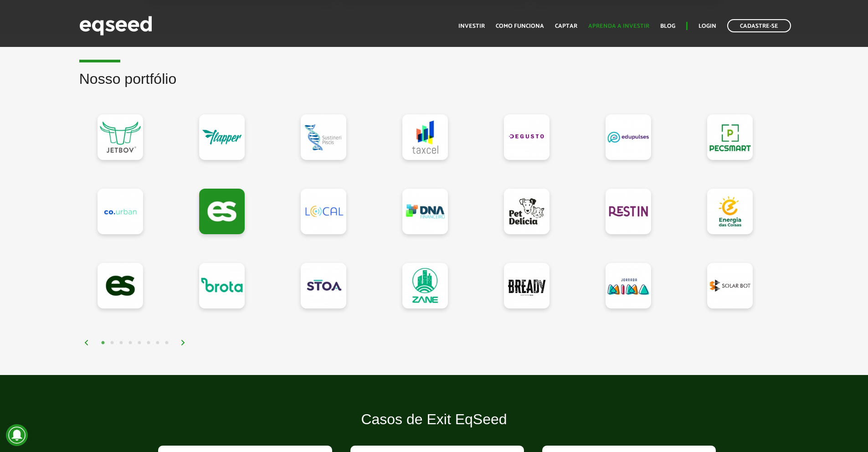 This screenshot has width=868, height=452. What do you see at coordinates (121, 343) in the screenshot?
I see `button: 3 of 4` at bounding box center [121, 343].